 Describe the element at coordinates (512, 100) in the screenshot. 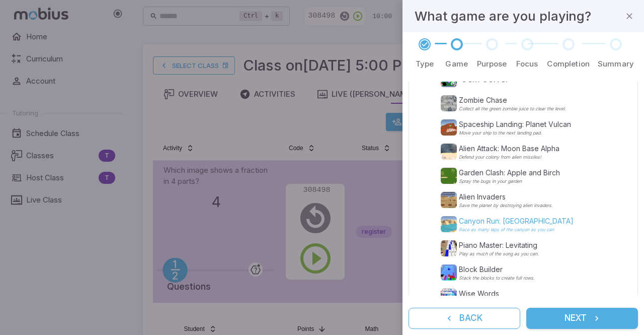

I see `p: Zombie Chase` at that location.